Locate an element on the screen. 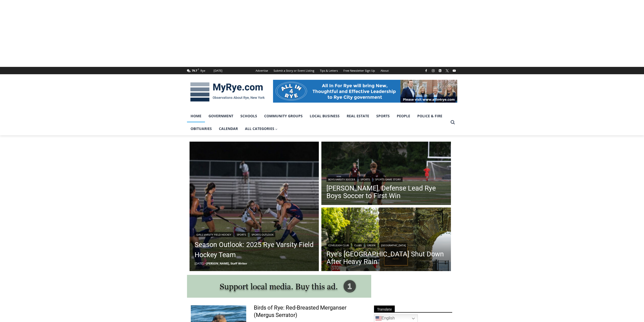 The image size is (644, 322). a: Season Outlook: 2025 Rye Varsity Field Hockey Team is located at coordinates (254, 249).